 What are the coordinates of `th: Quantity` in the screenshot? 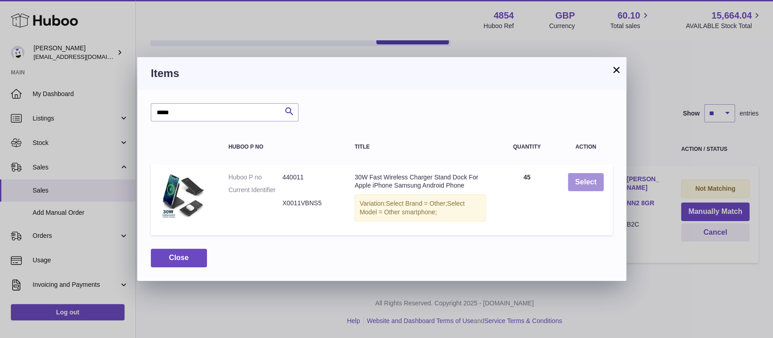 It's located at (527, 147).